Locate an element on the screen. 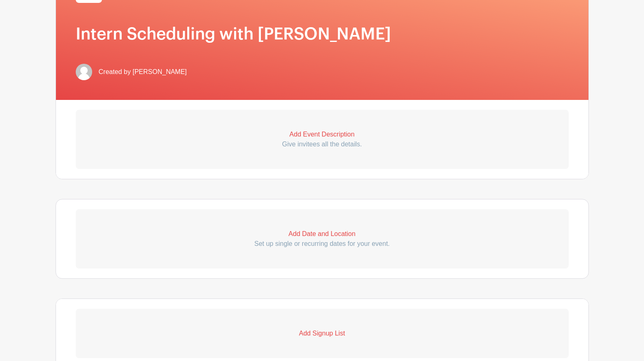 Image resolution: width=644 pixels, height=361 pixels. p: Add Date and Location is located at coordinates (322, 234).